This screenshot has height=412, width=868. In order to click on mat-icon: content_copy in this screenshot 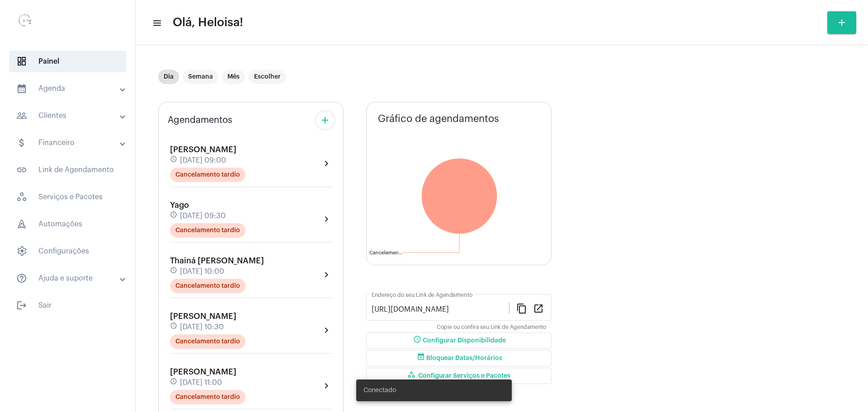, I will do `click(522, 309)`.